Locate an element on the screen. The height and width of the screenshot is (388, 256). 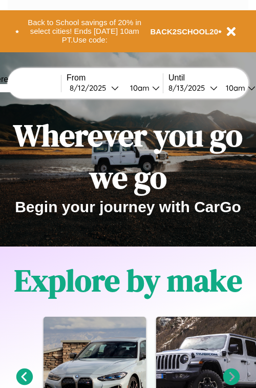
div: 8 / 12 / 2025 is located at coordinates (90, 88).